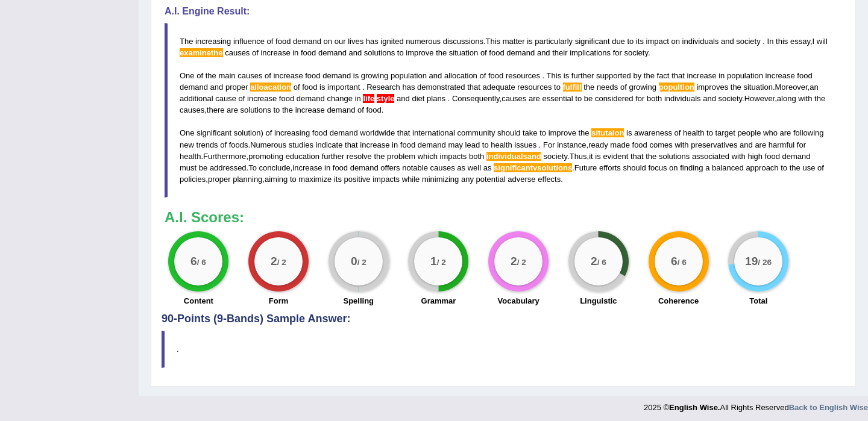 Image resolution: width=868 pixels, height=421 pixels. What do you see at coordinates (556, 156) in the screenshot?
I see `span: society` at bounding box center [556, 156].